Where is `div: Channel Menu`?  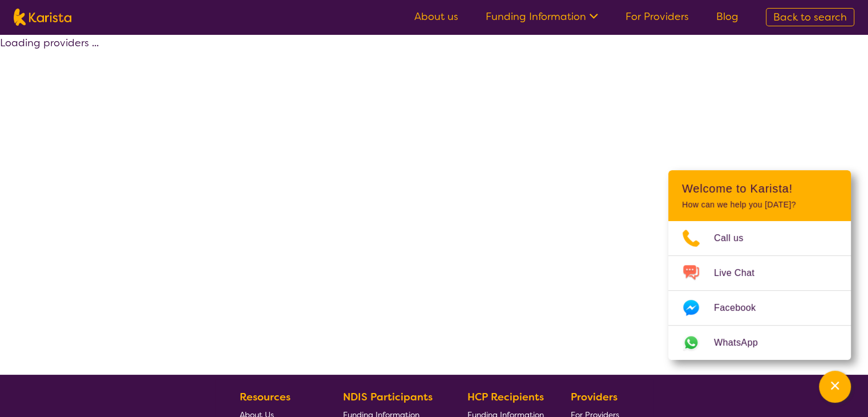
div: Channel Menu is located at coordinates (760, 265).